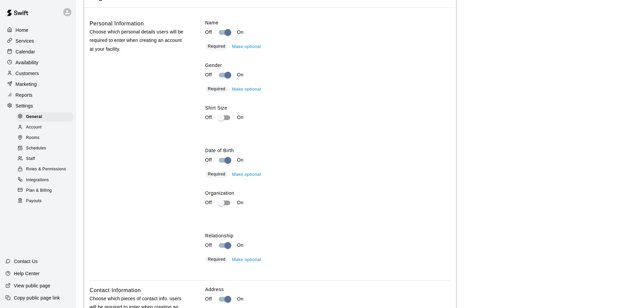 This screenshot has height=308, width=644. What do you see at coordinates (45, 149) in the screenshot?
I see `div: Schedules` at bounding box center [45, 149].